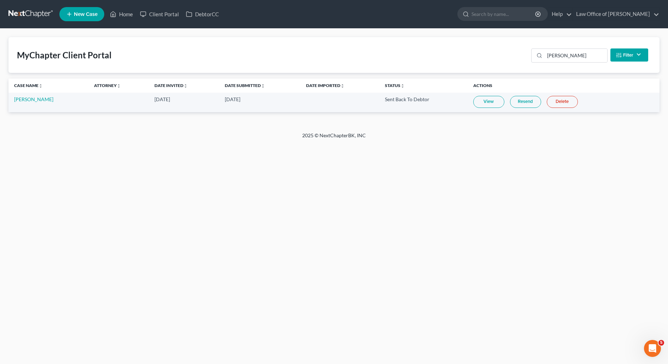  Describe the element at coordinates (576, 55) in the screenshot. I see `input: Search...` at that location.